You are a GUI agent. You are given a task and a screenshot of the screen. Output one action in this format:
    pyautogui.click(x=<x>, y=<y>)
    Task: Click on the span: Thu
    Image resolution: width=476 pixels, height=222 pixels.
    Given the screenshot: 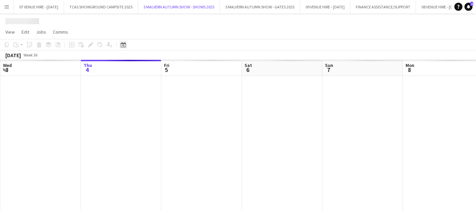 What is the action you would take?
    pyautogui.click(x=88, y=65)
    